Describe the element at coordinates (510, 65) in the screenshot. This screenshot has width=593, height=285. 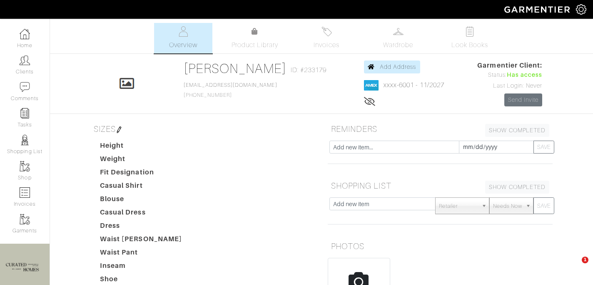
I see `span: Garmentier Client:` at that location.